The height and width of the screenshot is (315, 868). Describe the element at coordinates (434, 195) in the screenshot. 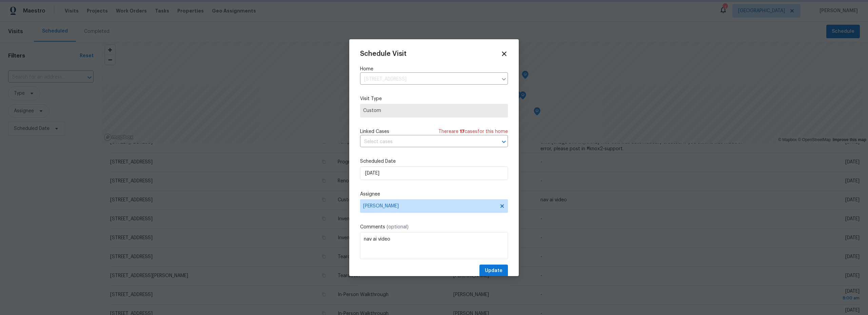

I see `label: Assignee` at that location.